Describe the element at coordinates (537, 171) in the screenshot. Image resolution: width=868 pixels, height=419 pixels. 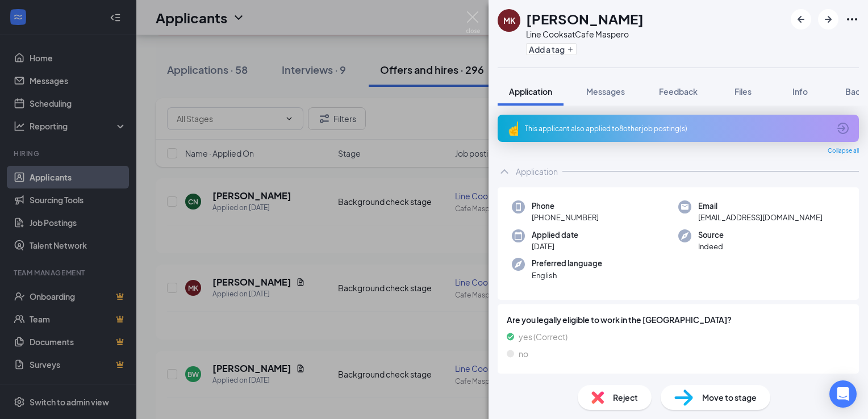
I see `div: Application` at that location.